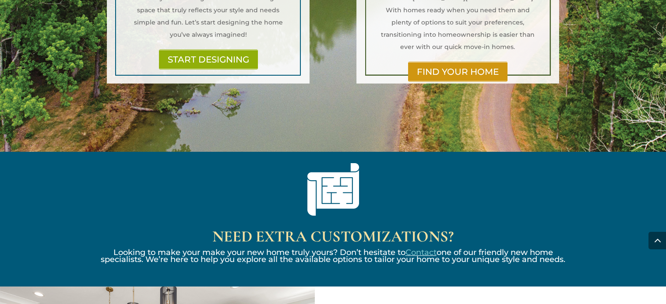 This screenshot has width=666, height=304. What do you see at coordinates (208, 60) in the screenshot?
I see `a: START DESIGNING` at bounding box center [208, 60].